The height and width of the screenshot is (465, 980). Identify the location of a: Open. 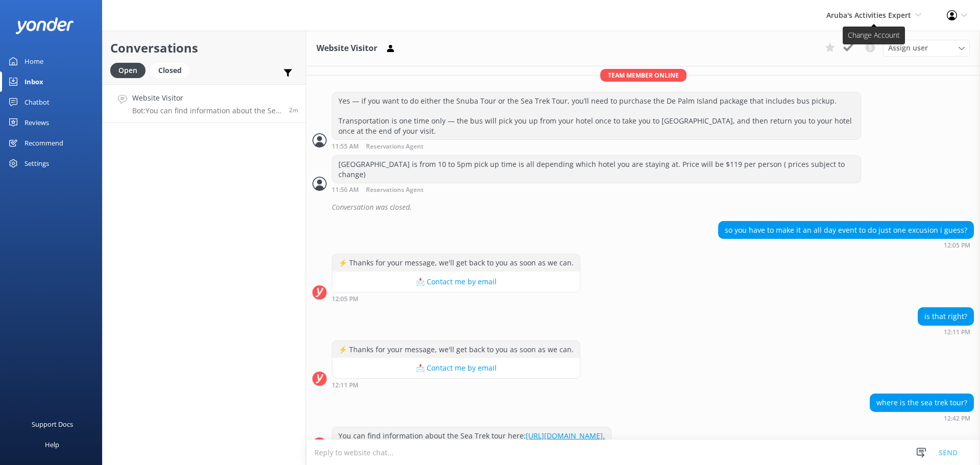
(130, 70).